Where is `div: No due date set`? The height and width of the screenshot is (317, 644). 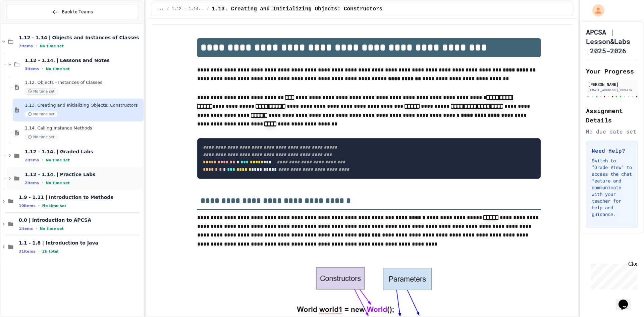 div: No due date set is located at coordinates (612, 132).